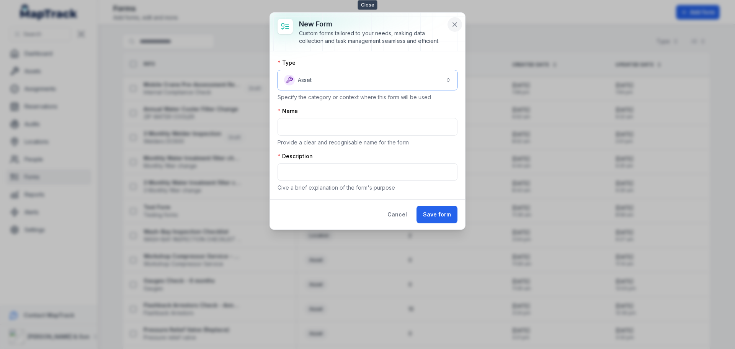 This screenshot has width=735, height=349. What do you see at coordinates (372, 24) in the screenshot?
I see `h3: New form` at bounding box center [372, 24].